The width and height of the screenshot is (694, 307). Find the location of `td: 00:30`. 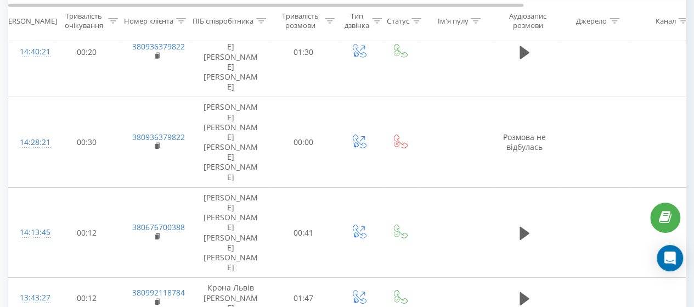

td: 00:30 is located at coordinates (87, 142).